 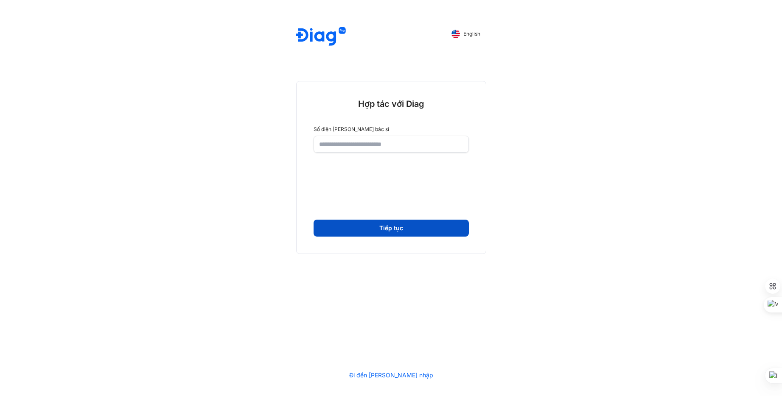 What do you see at coordinates (455, 34) in the screenshot?
I see `img: English` at bounding box center [455, 34].